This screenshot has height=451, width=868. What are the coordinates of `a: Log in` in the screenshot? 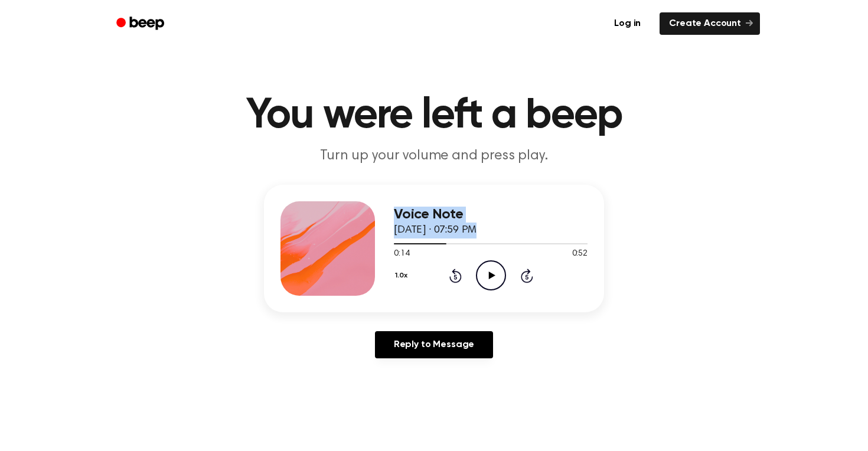 It's located at (627, 23).